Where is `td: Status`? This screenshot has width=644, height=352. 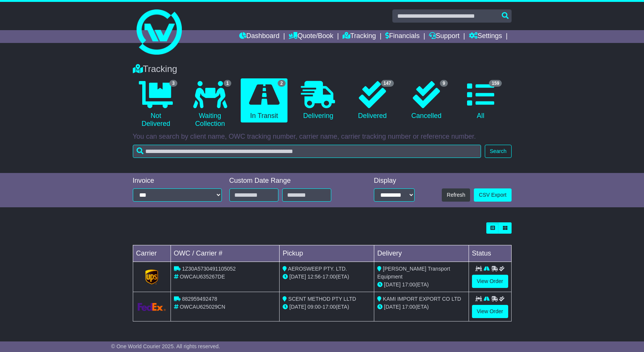
td: Status is located at coordinates (490, 254).